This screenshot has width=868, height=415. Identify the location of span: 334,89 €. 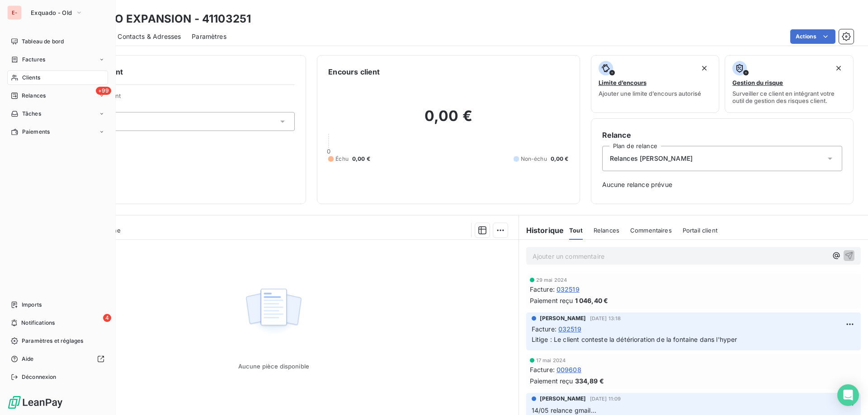
(590, 381).